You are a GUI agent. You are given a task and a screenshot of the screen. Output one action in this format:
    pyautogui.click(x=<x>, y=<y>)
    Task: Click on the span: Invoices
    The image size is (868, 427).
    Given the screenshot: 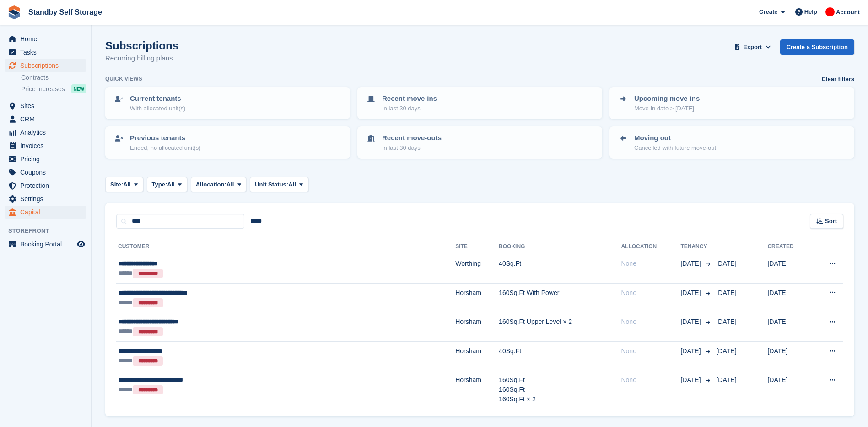 What is the action you would take?
    pyautogui.click(x=47, y=145)
    